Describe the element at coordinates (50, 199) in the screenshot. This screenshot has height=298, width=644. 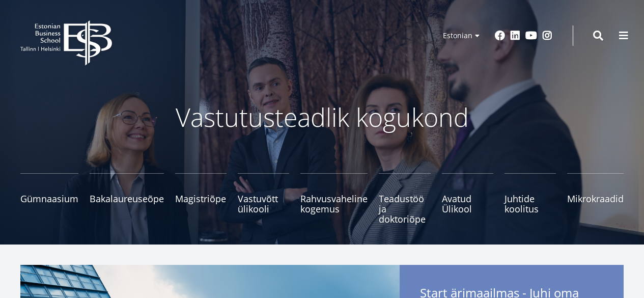
I see `span: Gümnaasium` at that location.